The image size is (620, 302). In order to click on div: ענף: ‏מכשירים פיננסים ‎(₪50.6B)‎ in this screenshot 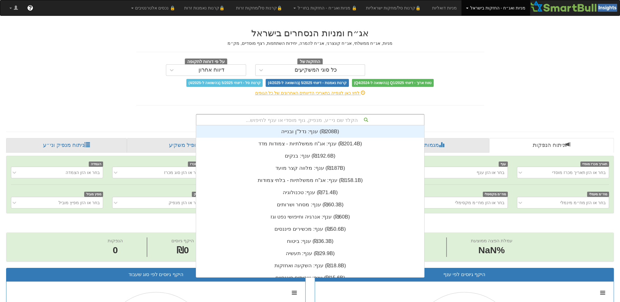, I will do `click(310, 229)`.